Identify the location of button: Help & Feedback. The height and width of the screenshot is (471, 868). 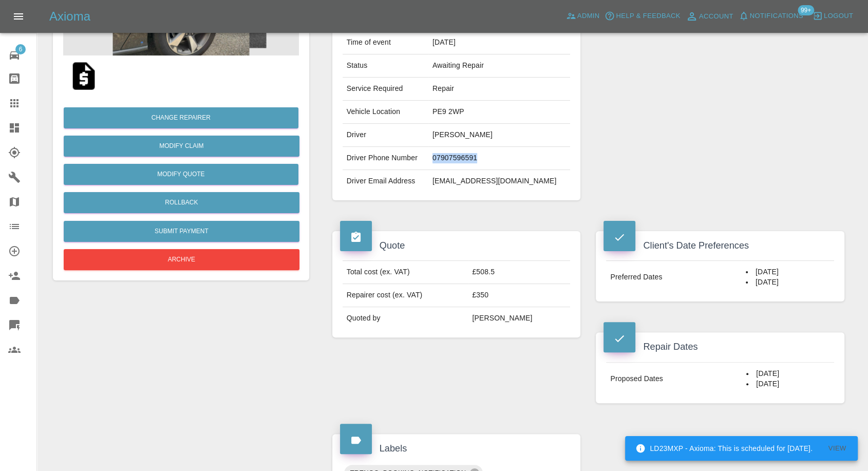
(642, 16).